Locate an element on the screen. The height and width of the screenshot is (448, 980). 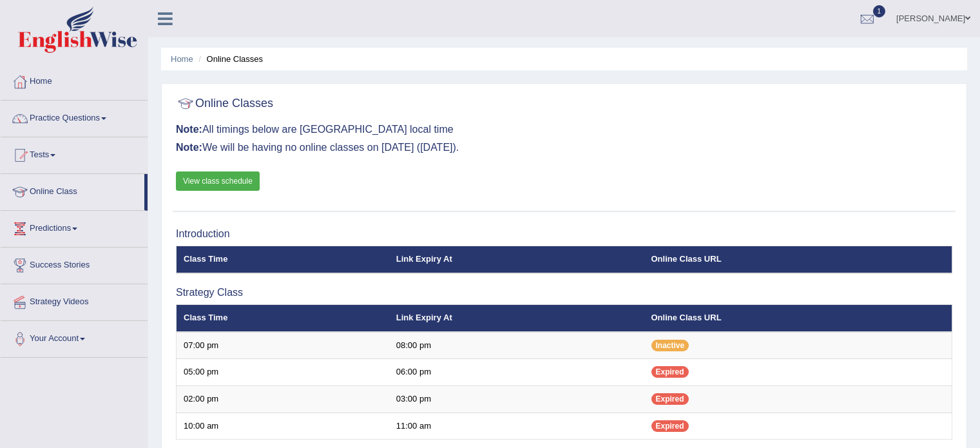
span: Inactive is located at coordinates (670, 345).